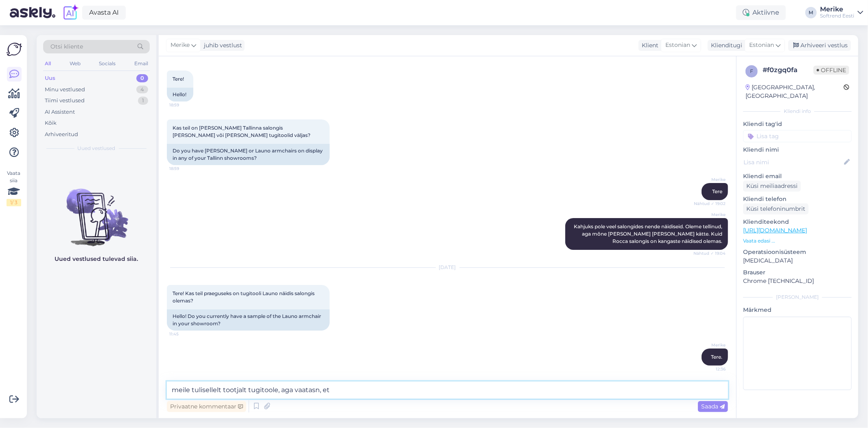  I want to click on div: Merike, so click(838, 10).